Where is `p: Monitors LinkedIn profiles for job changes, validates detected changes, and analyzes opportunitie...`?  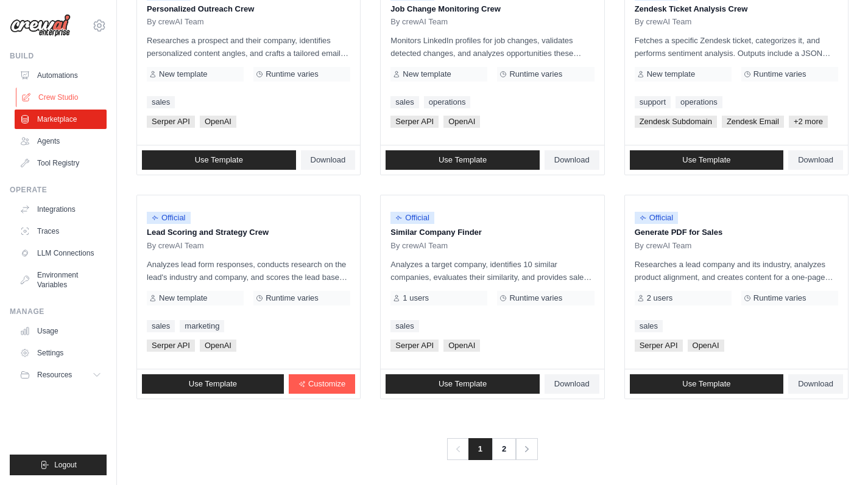
p: Monitors LinkedIn profiles for job changes, validates detected changes, and analyzes opportunitie... is located at coordinates (492, 47).